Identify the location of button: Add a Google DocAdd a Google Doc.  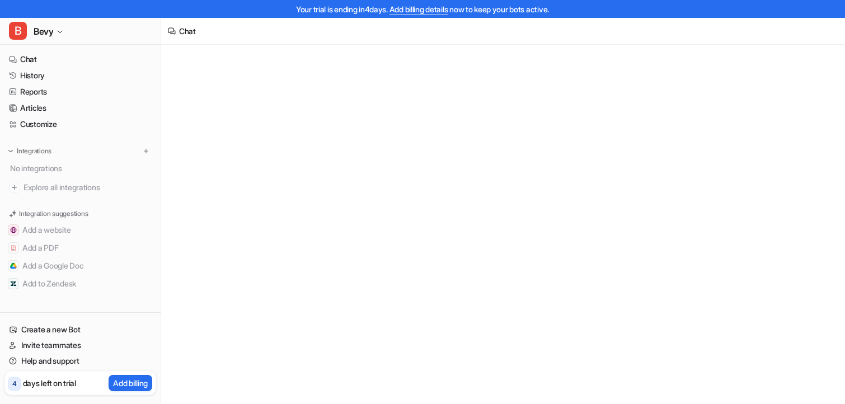
(80, 266).